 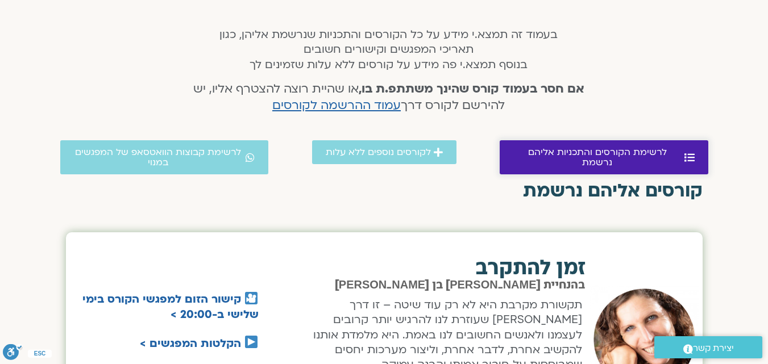 What do you see at coordinates (159, 157) in the screenshot?
I see `span: לרשימת קבוצות הוואטסאפ של המפגשים במנוי` at bounding box center [159, 157].